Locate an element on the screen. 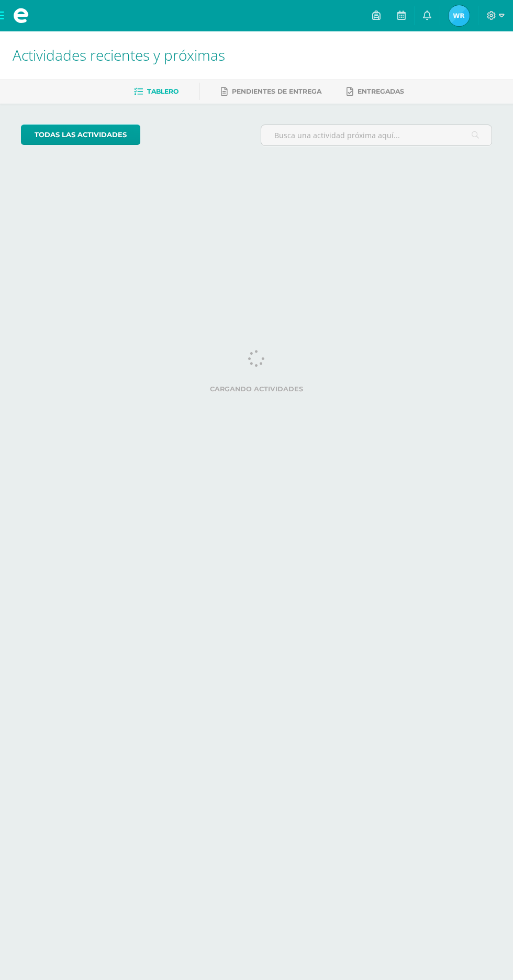  span: Pendientes de entrega is located at coordinates (276, 91).